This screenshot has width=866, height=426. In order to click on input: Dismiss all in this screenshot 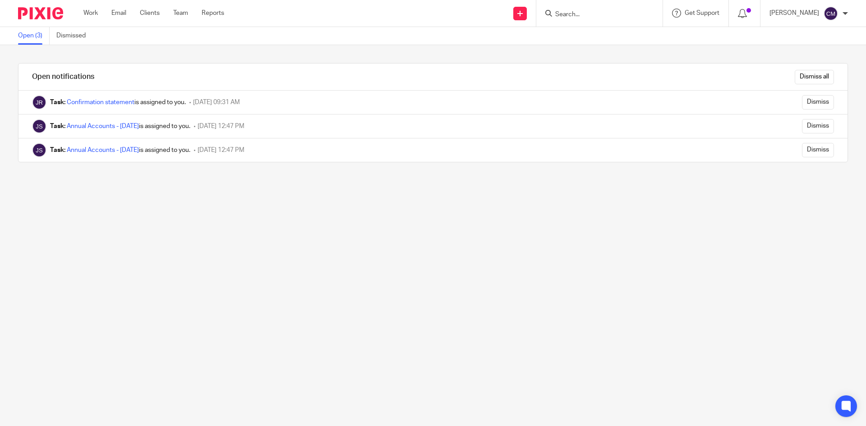, I will do `click(814, 77)`.